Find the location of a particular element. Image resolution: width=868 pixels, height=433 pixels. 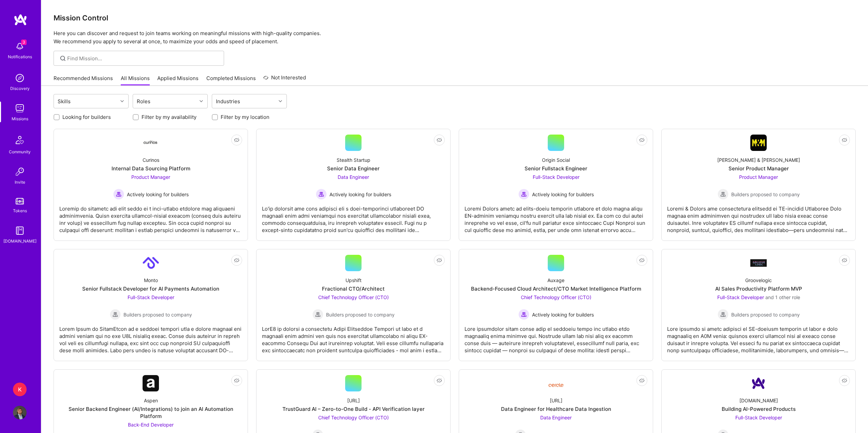

img: logo is located at coordinates (20, 20).